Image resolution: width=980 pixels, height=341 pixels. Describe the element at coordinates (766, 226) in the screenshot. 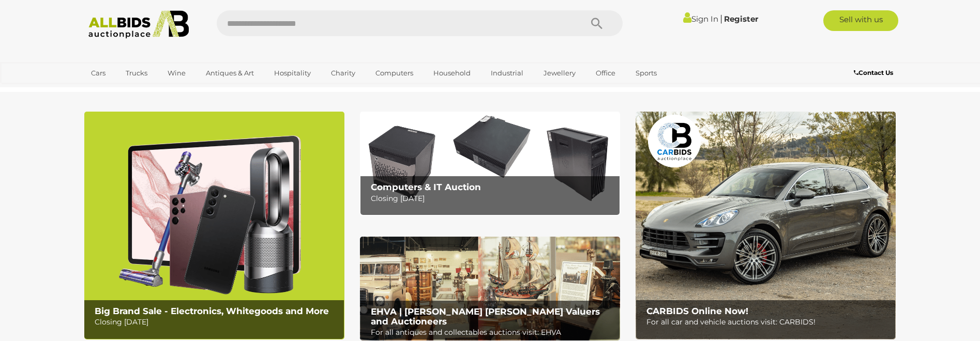

I see `img: CARBIDS Online Now!` at that location.